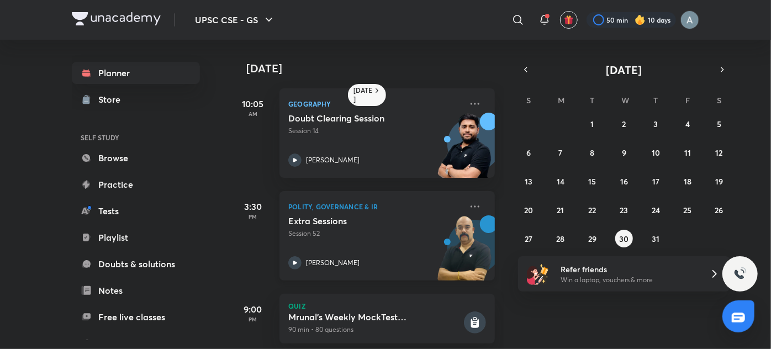 The image size is (771, 349). Describe the element at coordinates (116, 19) in the screenshot. I see `img: Company Logo` at that location.